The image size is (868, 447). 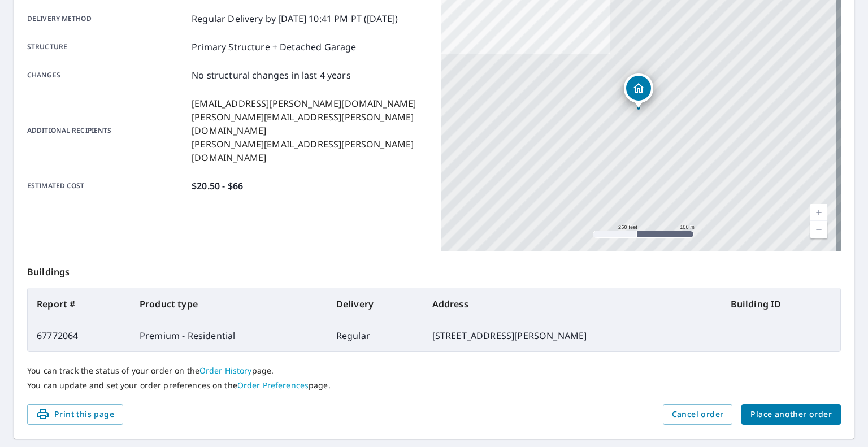 What do you see at coordinates (225, 370) in the screenshot?
I see `a: Order History` at bounding box center [225, 370].